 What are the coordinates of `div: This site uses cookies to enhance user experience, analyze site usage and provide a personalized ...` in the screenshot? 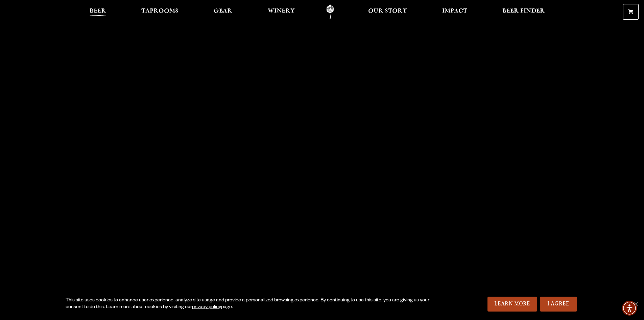 It's located at (248, 303).